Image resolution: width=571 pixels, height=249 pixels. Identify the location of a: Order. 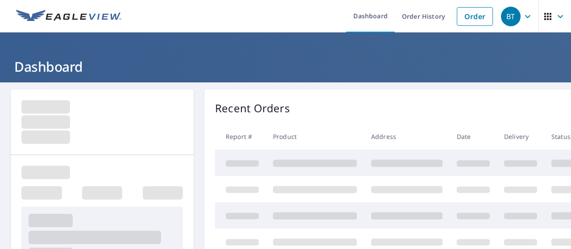
(474, 16).